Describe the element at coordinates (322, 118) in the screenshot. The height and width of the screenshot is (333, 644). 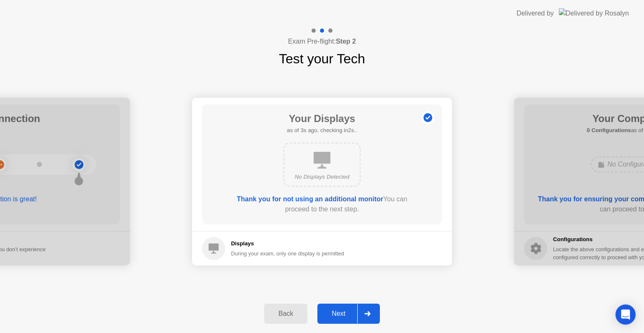
I see `h1: Your Displays` at that location.